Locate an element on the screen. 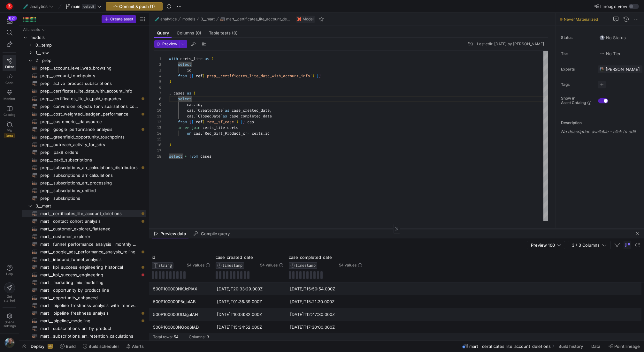 The image size is (644, 352). button: Create asset is located at coordinates (119, 20).